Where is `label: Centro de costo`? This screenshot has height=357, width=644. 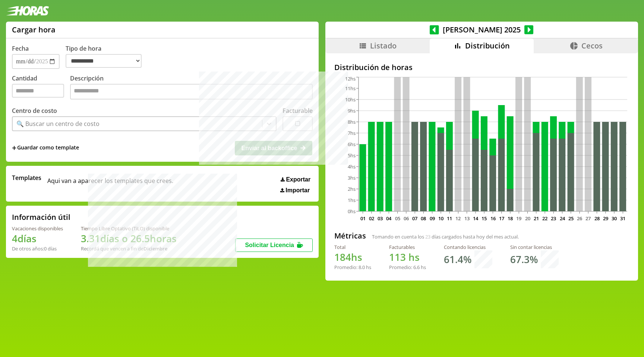 label: Centro de costo is located at coordinates (34, 111).